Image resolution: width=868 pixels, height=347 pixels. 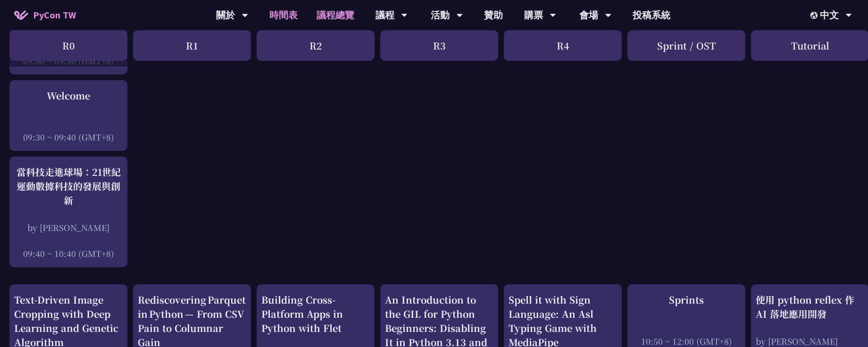 What do you see at coordinates (68, 96) in the screenshot?
I see `div: Welcome` at bounding box center [68, 96].